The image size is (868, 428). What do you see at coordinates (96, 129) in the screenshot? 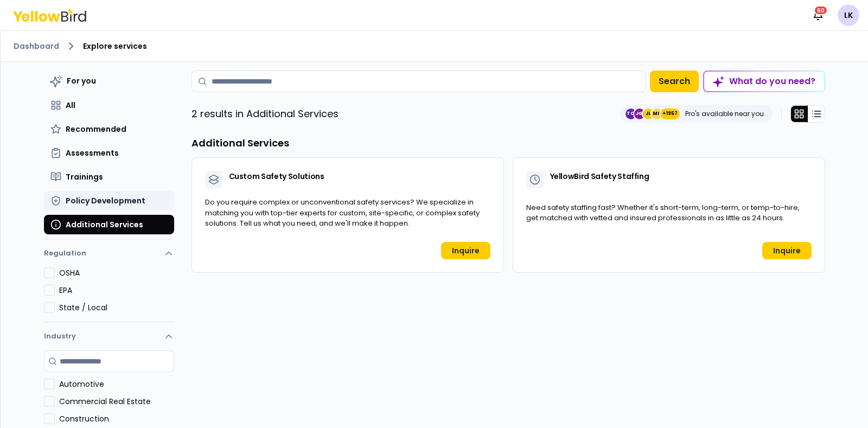
I see `span: Recommended` at bounding box center [96, 129].